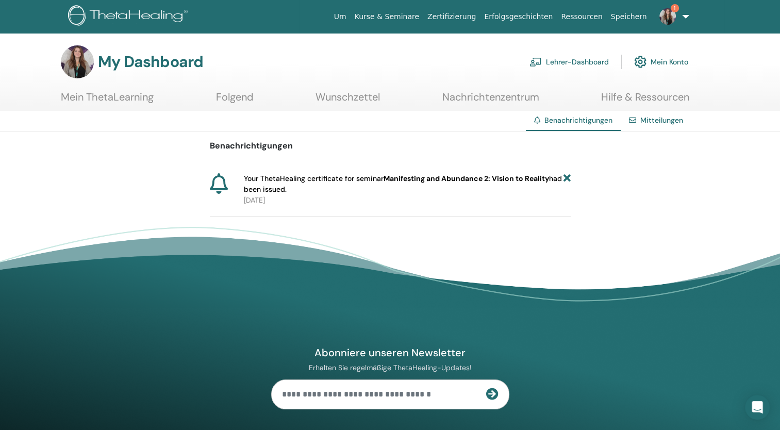  I want to click on a: Kurse & Seminare, so click(386, 16).